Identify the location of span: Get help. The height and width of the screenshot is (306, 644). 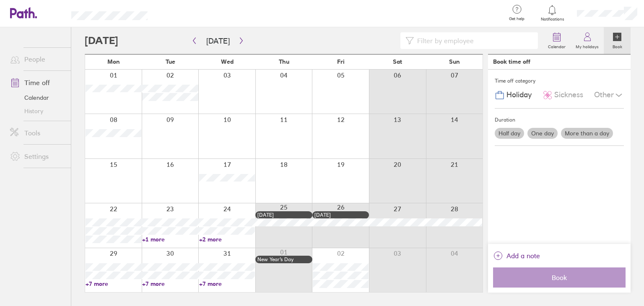
(516, 19).